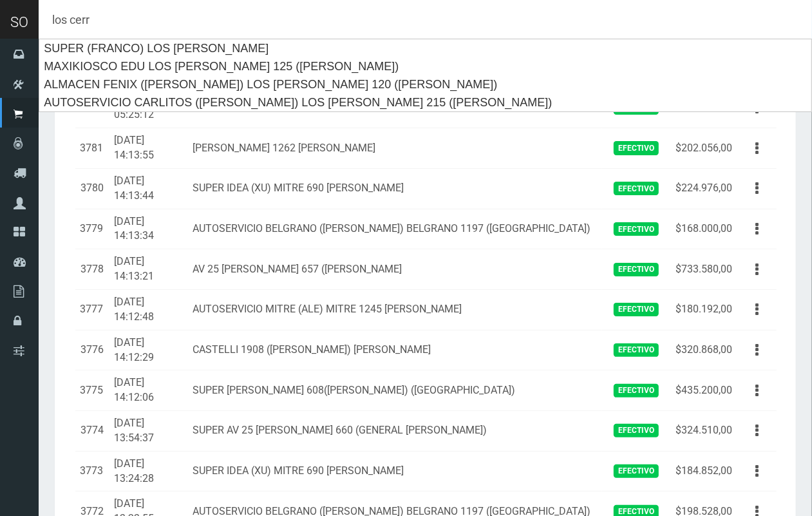 The height and width of the screenshot is (516, 812). What do you see at coordinates (704, 269) in the screenshot?
I see `td: $733.580,00` at bounding box center [704, 269].